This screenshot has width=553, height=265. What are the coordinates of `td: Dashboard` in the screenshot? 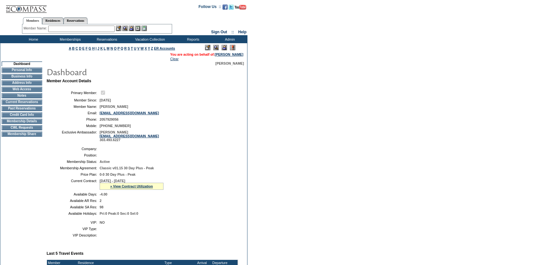 It's located at (22, 64).